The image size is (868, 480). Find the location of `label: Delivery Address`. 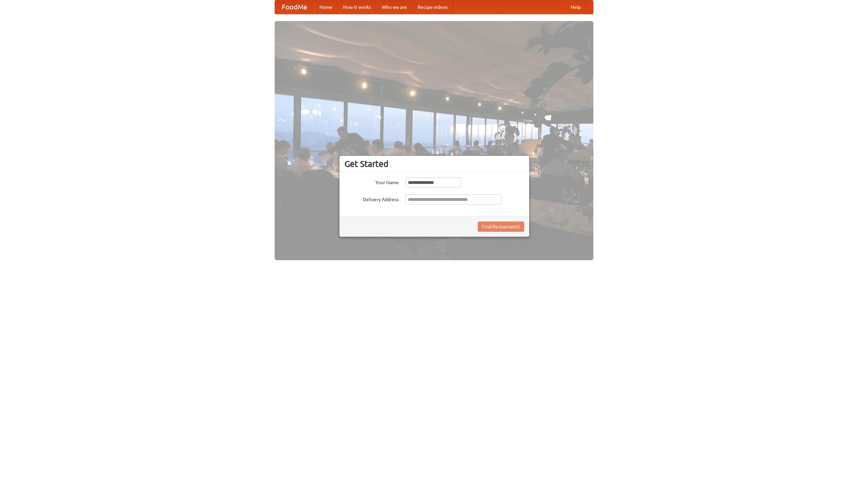

label: Delivery Address is located at coordinates (372, 199).